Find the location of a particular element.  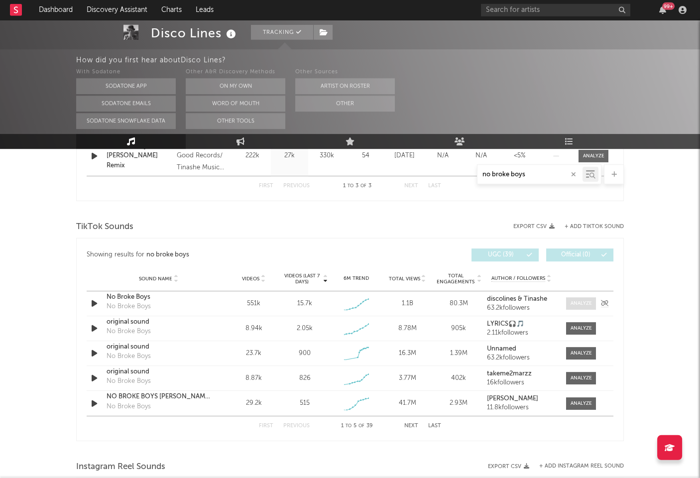

div: With Sodatone is located at coordinates (126, 72).